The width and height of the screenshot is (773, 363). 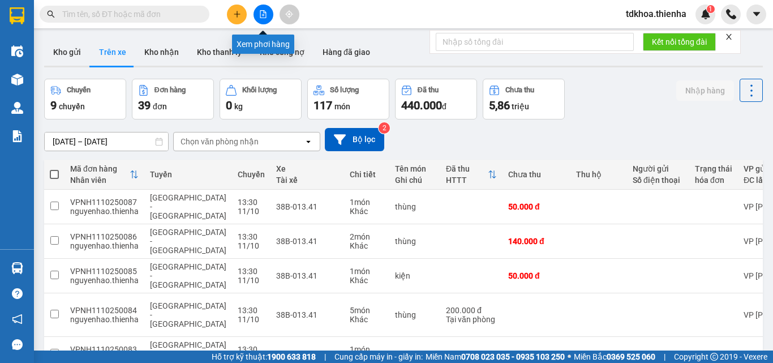 What do you see at coordinates (104, 310) in the screenshot?
I see `div: VPNH1110250084` at bounding box center [104, 310].